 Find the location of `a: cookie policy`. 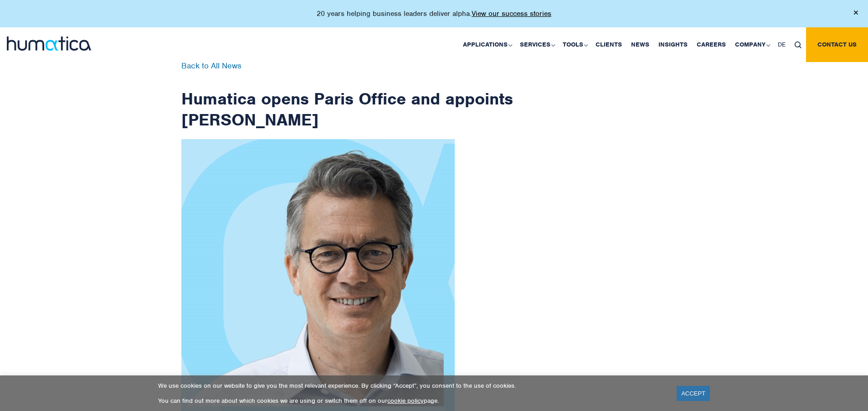

a: cookie policy is located at coordinates (406, 400).